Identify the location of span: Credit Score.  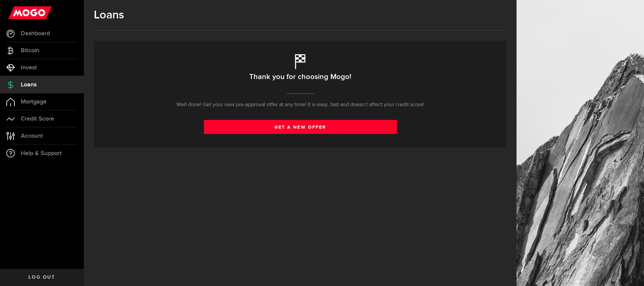
(37, 119).